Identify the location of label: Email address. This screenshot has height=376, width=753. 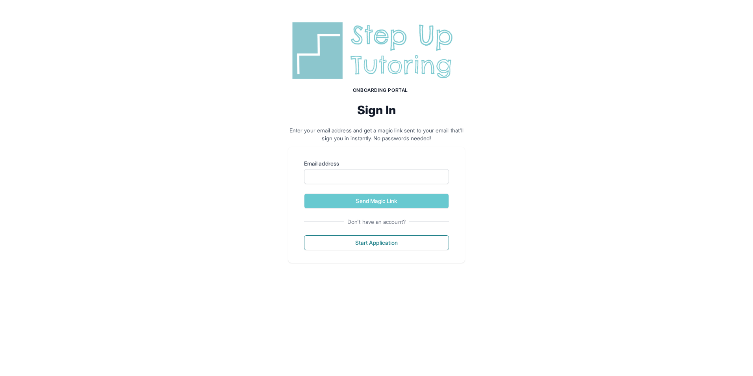
(377, 163).